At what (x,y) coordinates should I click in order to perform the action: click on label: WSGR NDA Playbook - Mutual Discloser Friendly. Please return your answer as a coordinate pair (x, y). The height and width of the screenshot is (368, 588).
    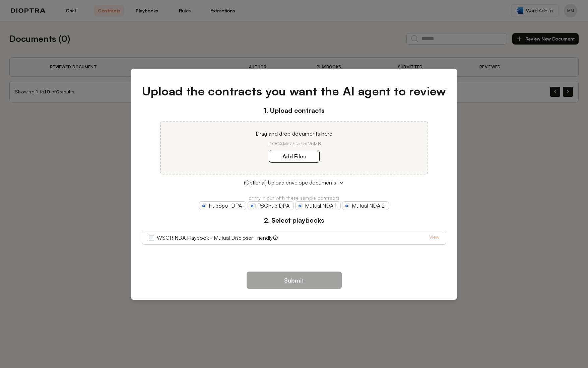
    Looking at the image, I should click on (215, 238).